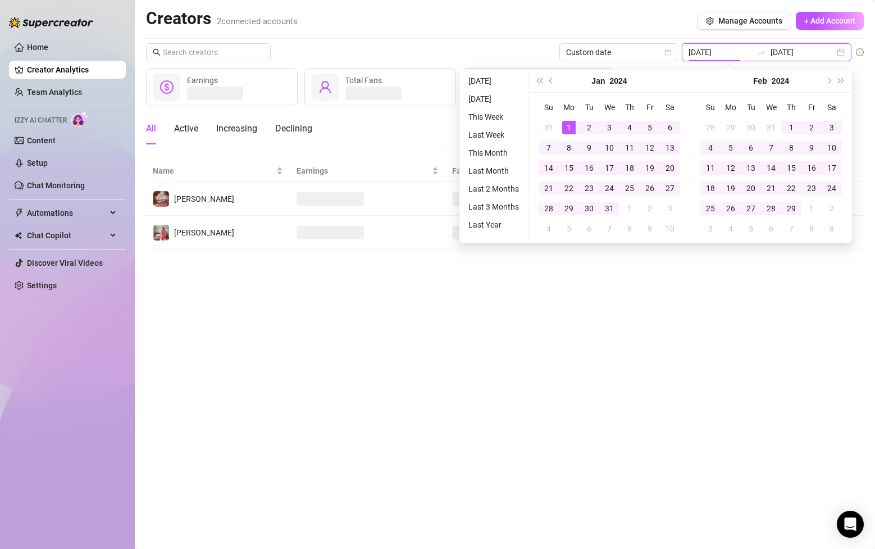  I want to click on td: 2024-03-08, so click(811, 229).